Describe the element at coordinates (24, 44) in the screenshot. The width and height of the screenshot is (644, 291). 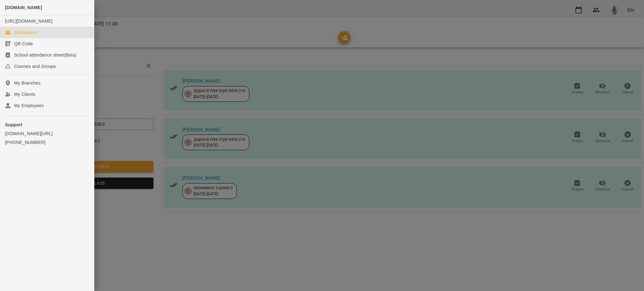
I see `div: QR Code` at that location.